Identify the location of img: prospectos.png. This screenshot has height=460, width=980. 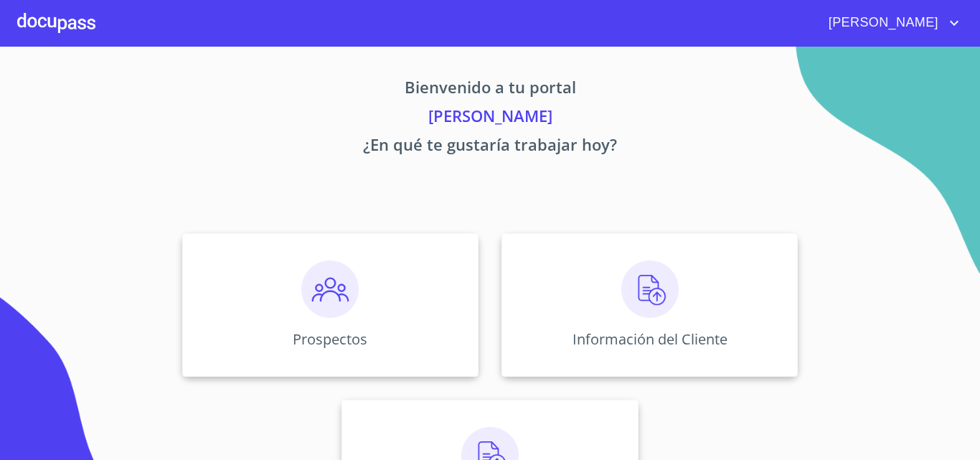
(330, 289).